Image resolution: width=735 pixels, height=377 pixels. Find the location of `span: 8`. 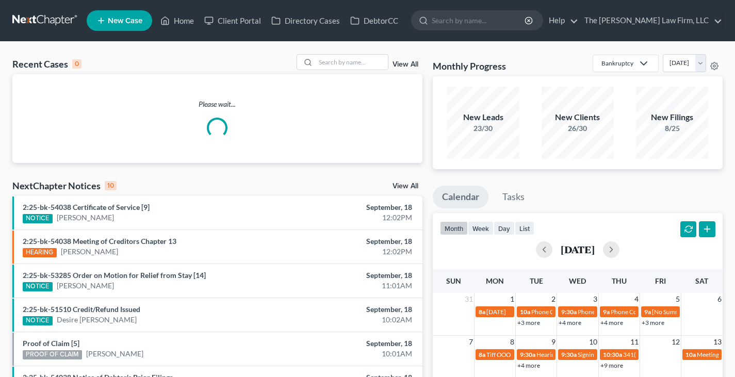

span: 8 is located at coordinates (512, 342).